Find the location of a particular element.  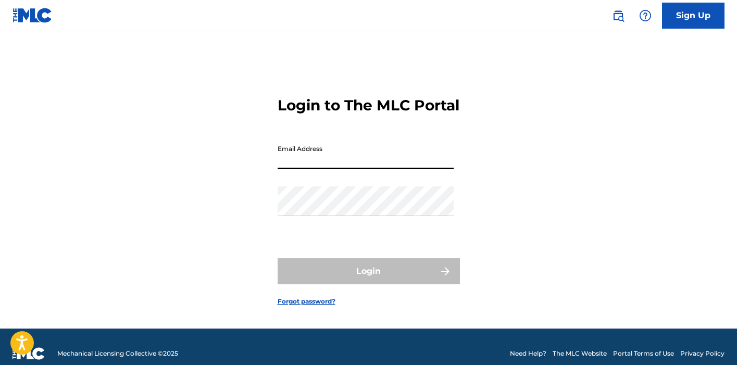

h3: Login to The MLC Portal is located at coordinates (368, 105).